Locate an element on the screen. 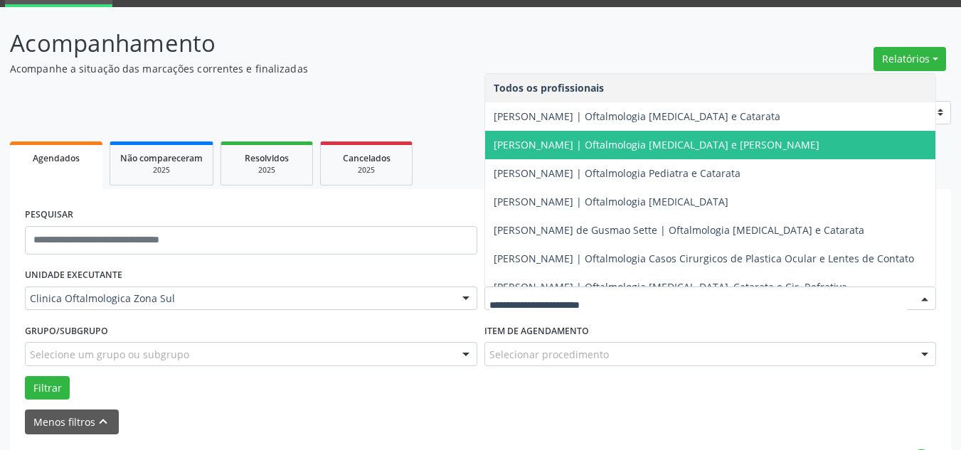 The width and height of the screenshot is (961, 450). button: Relatórios is located at coordinates (910, 59).